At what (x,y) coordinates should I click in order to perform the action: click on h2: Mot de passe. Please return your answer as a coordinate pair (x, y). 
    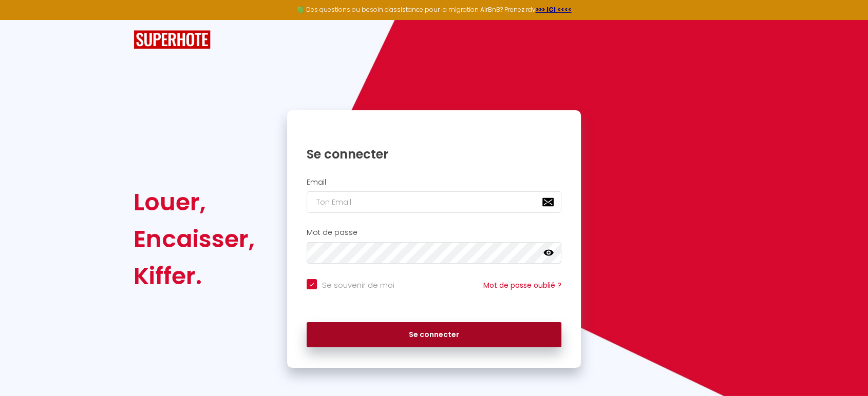
    Looking at the image, I should click on (434, 232).